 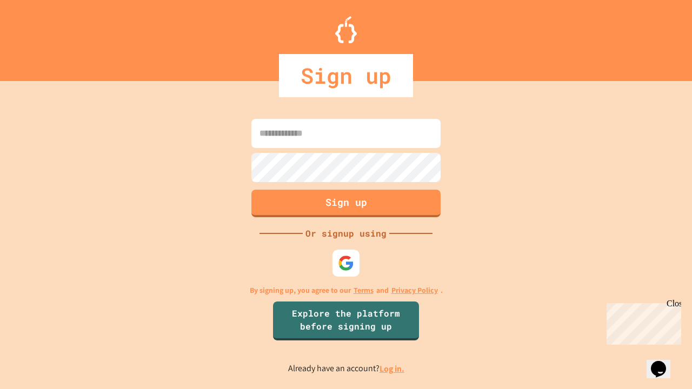 I want to click on div: Or signup using, so click(x=346, y=233).